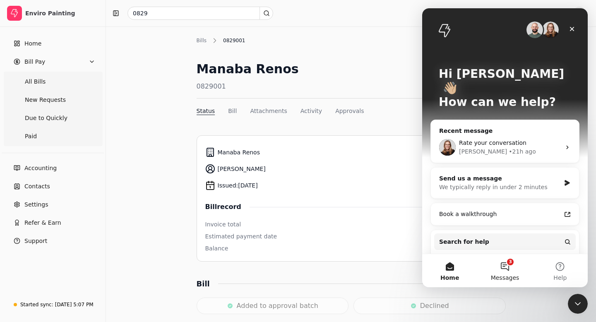 This screenshot has width=596, height=322. I want to click on span: Contacts, so click(37, 186).